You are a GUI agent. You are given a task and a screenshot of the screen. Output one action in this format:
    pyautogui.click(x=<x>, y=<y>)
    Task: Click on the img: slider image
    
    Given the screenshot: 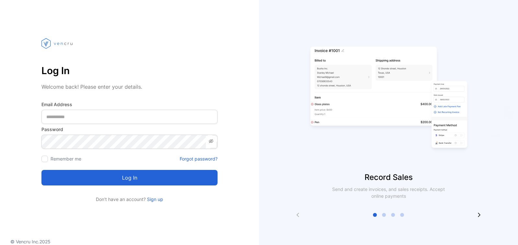 What is the action you would take?
    pyautogui.click(x=389, y=99)
    